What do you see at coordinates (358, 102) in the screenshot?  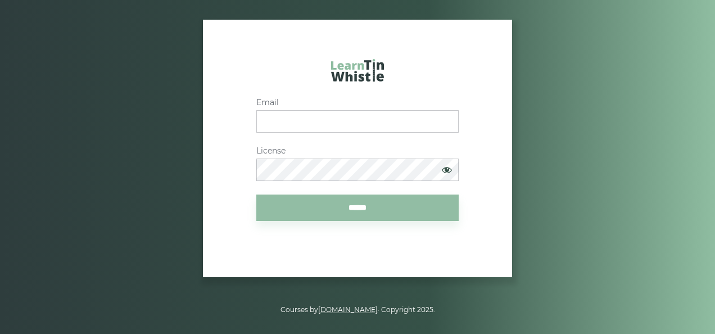 I see `label: Email` at bounding box center [358, 102].